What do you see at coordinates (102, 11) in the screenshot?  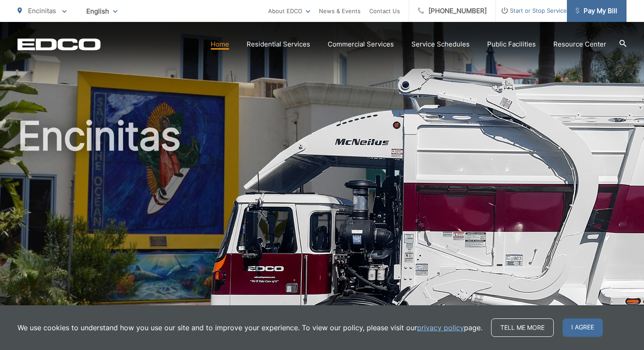 I see `span: English` at bounding box center [102, 11].